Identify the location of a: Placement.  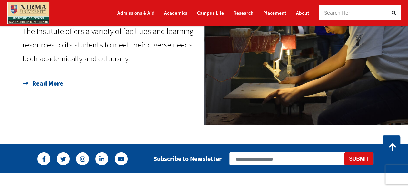
(275, 13).